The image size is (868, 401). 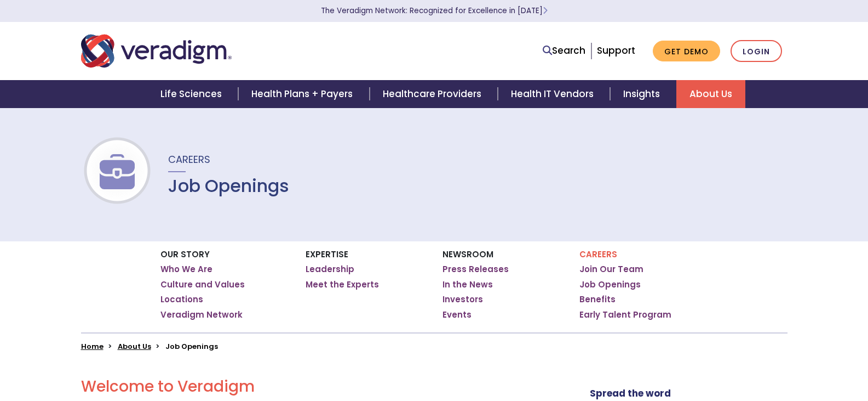 What do you see at coordinates (475, 269) in the screenshot?
I see `a: Press Releases` at bounding box center [475, 269].